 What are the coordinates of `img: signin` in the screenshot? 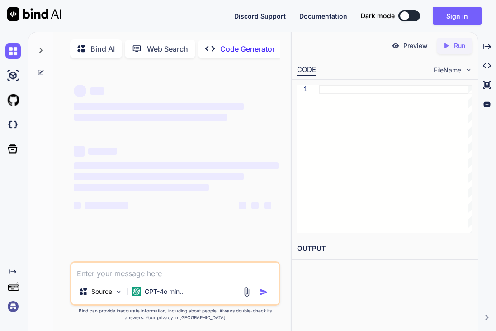 It's located at (13, 306).